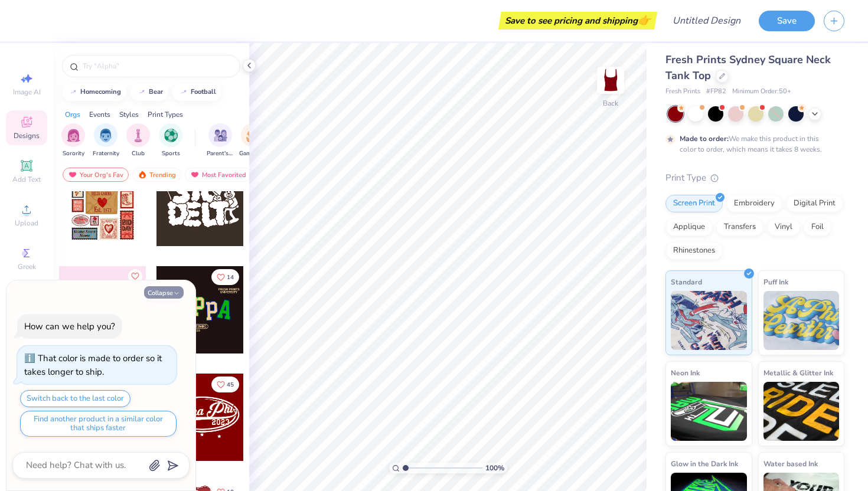 This screenshot has height=491, width=868. Describe the element at coordinates (798, 373) in the screenshot. I see `span: Metallic & Glitter Ink` at that location.